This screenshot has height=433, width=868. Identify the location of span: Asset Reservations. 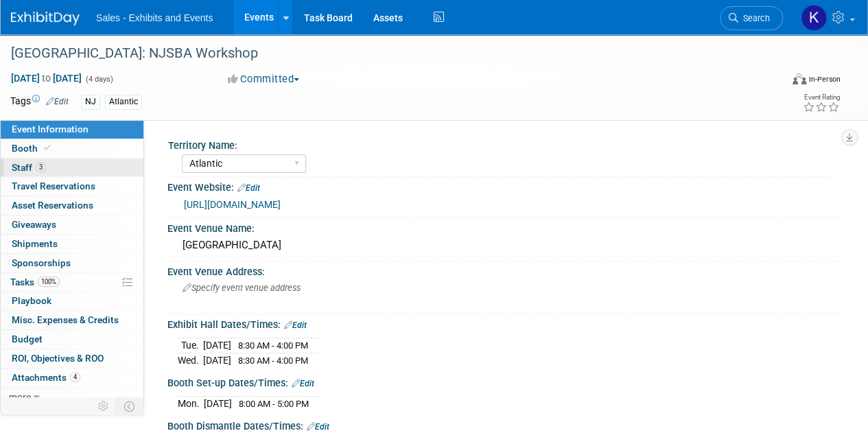
(52, 205).